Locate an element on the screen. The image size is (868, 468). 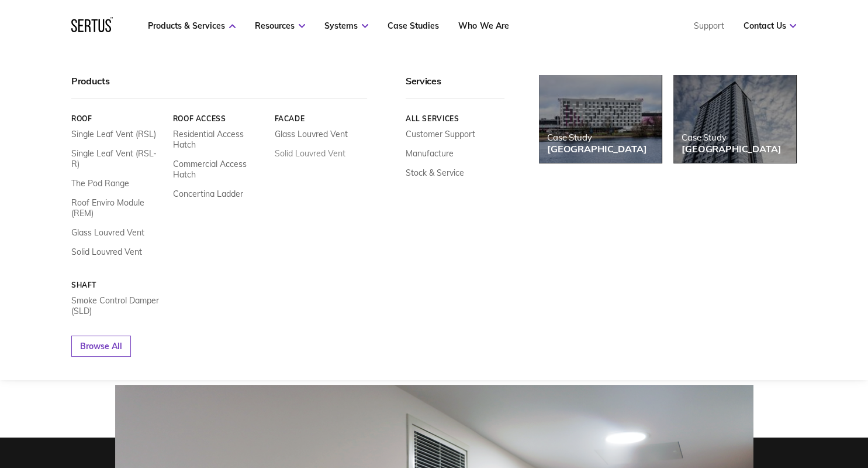
a: Roof Enviro Module (REM) is located at coordinates (118, 208).